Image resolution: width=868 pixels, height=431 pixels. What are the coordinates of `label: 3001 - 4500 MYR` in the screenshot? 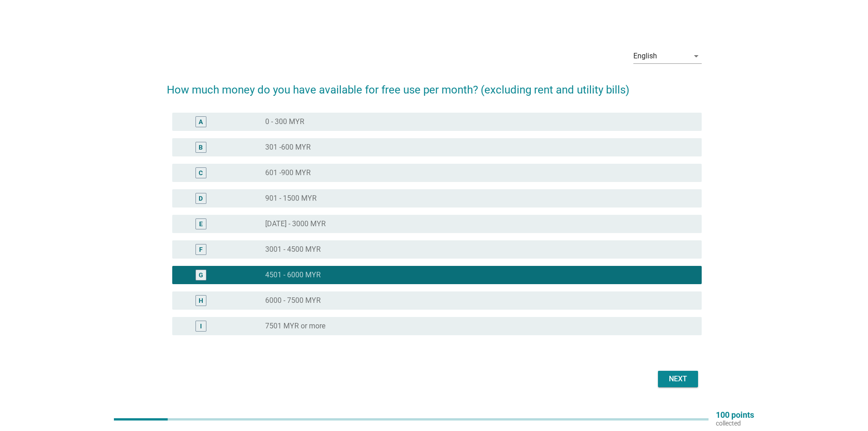 It's located at (293, 249).